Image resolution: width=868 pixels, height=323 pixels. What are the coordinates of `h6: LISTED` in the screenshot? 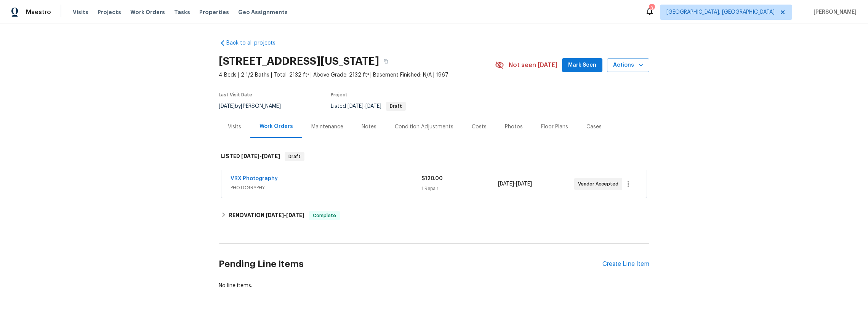 It's located at (250, 157).